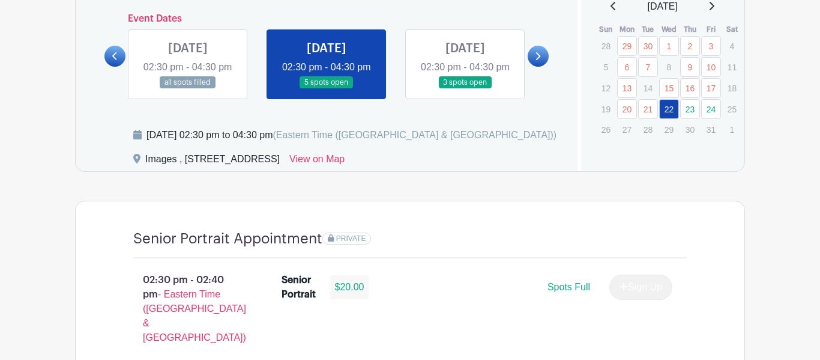  What do you see at coordinates (669, 88) in the screenshot?
I see `a: 15` at bounding box center [669, 88].